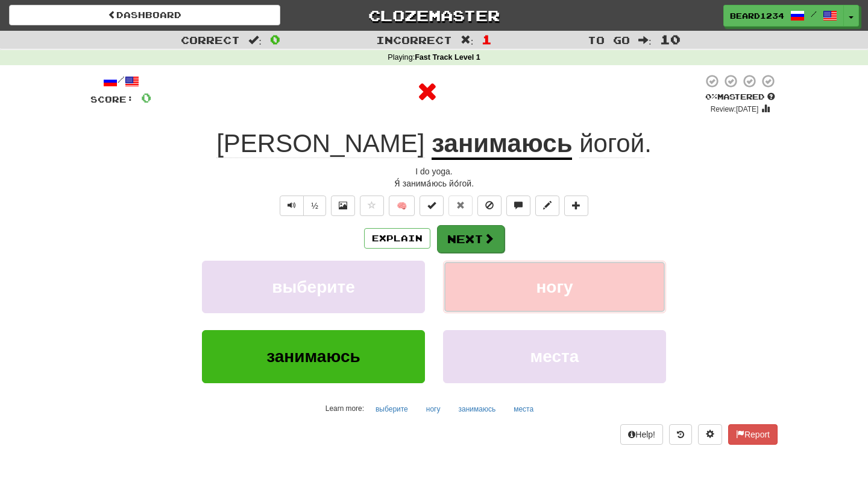 The image size is (868, 490). Describe the element at coordinates (345, 409) in the screenshot. I see `small: Learn more:` at that location.